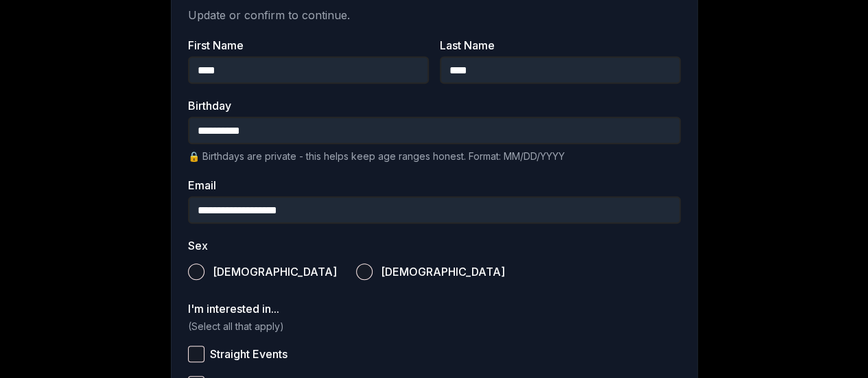  Describe the element at coordinates (434, 326) in the screenshot. I see `p: (Select all that apply)` at that location.